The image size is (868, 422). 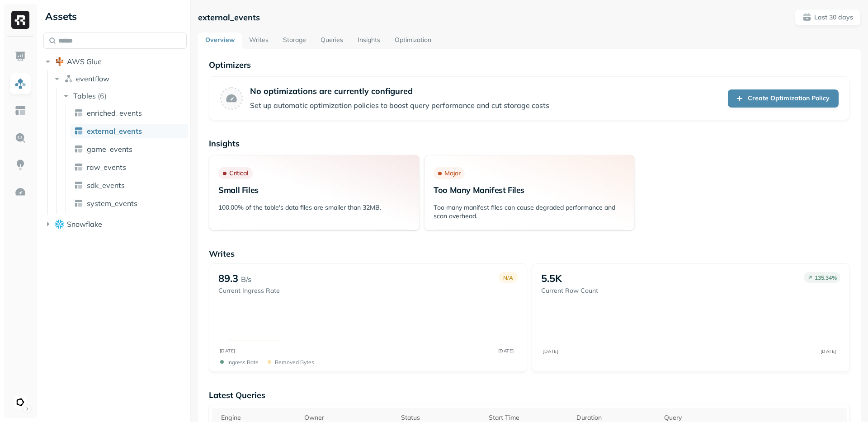 What do you see at coordinates (413, 40) in the screenshot?
I see `a: Optimization` at bounding box center [413, 40].